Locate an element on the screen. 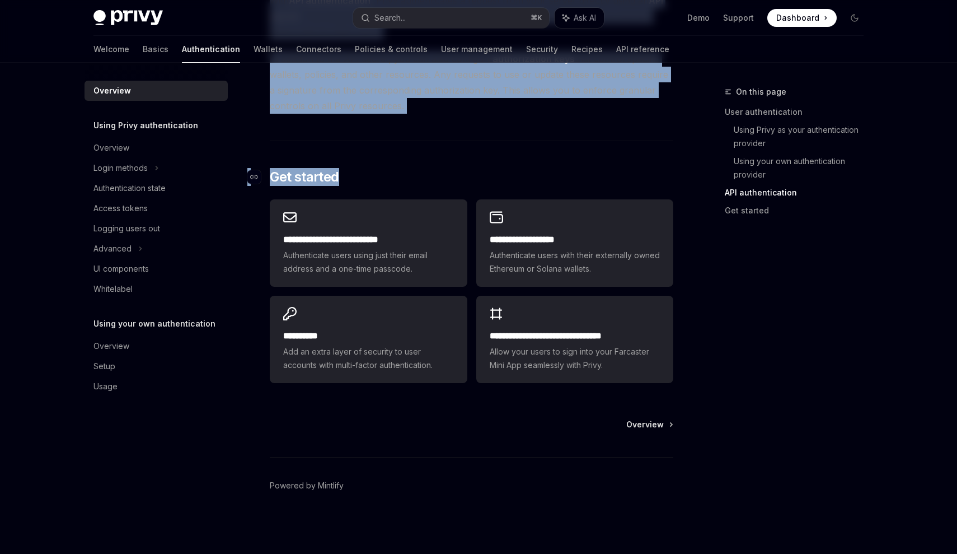  div: UI components is located at coordinates (121, 269).